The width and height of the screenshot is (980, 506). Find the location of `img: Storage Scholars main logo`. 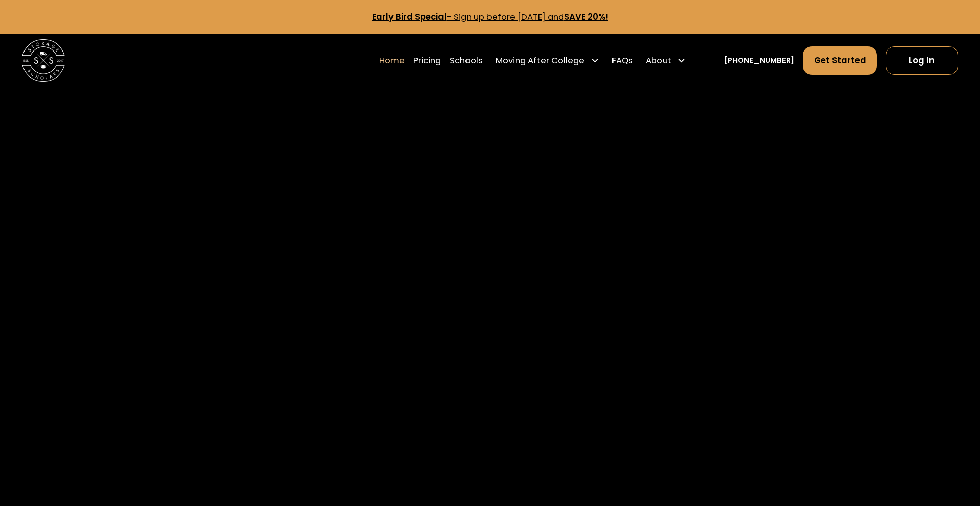

img: Storage Scholars main logo is located at coordinates (43, 60).